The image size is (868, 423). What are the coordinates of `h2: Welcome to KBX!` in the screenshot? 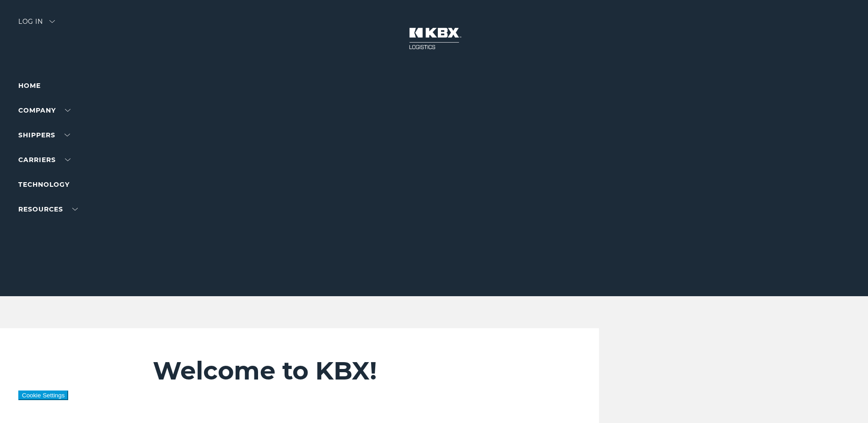 It's located at (348, 371).